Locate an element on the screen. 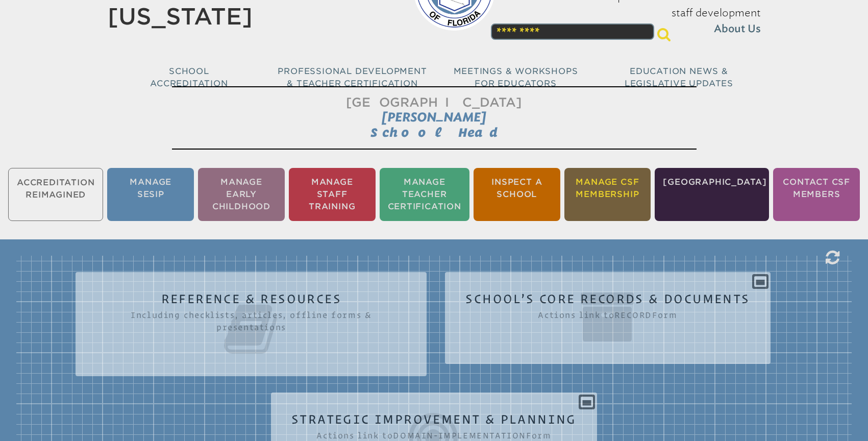 Image resolution: width=868 pixels, height=441 pixels. li: Manage SESIP is located at coordinates (150, 195).